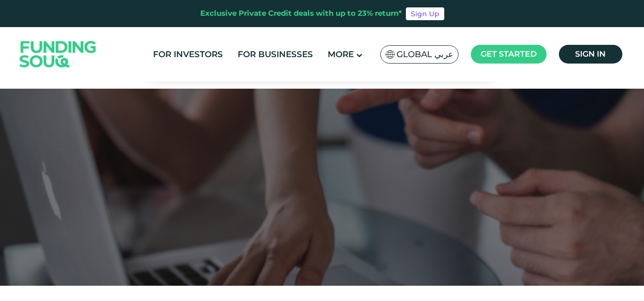 The image size is (644, 301). I want to click on a: Sign in, so click(590, 54).